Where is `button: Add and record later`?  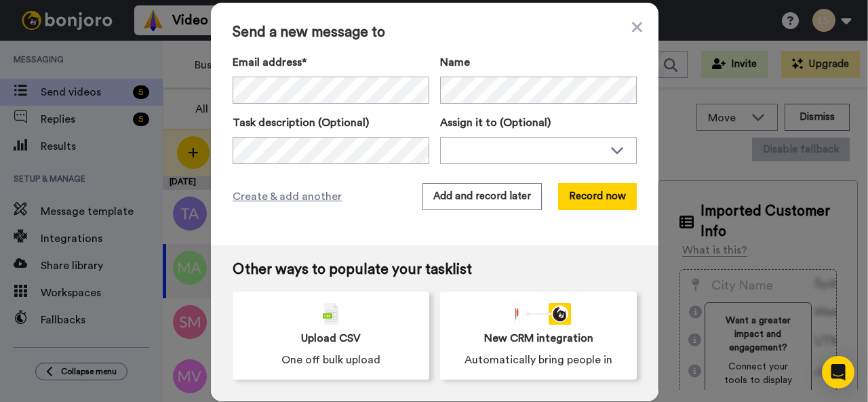
button: Add and record later is located at coordinates (482, 197).